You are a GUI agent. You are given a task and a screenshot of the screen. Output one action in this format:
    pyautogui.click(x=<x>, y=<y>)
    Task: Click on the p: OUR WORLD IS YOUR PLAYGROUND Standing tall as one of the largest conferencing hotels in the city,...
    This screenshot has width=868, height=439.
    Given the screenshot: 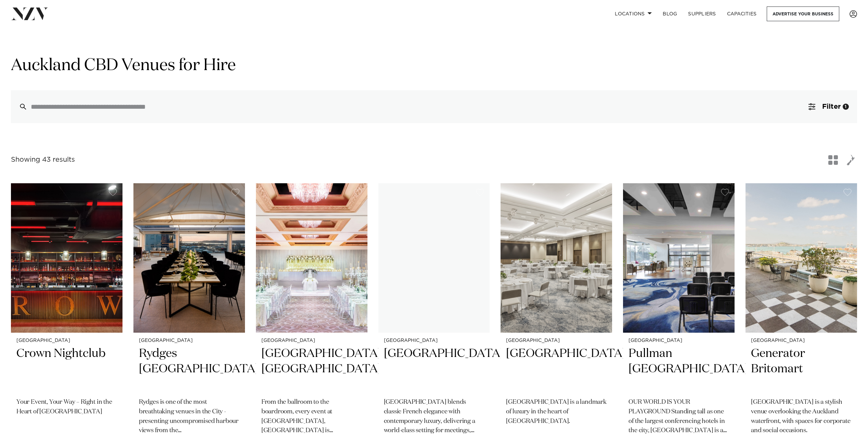 What is the action you would take?
    pyautogui.click(x=679, y=417)
    